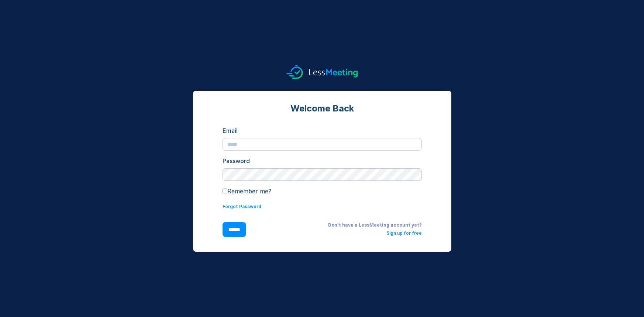 The height and width of the screenshot is (317, 644). Describe the element at coordinates (404, 233) in the screenshot. I see `a: Sign up for free` at that location.